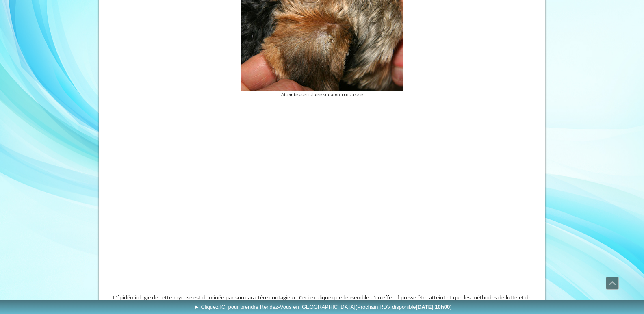  I want to click on span: Défiler vers le haut, so click(612, 283).